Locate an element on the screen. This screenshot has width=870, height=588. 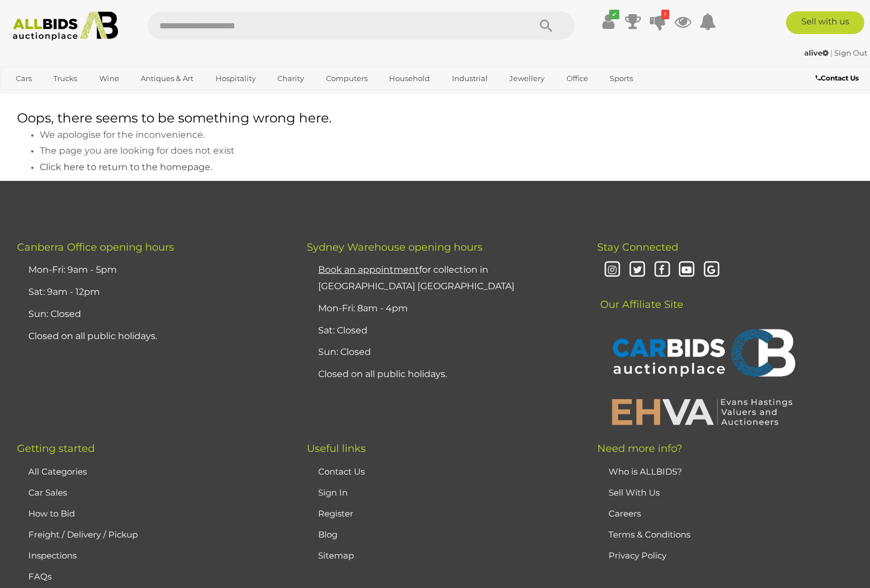
span: Our Affiliate Site is located at coordinates (640, 296).